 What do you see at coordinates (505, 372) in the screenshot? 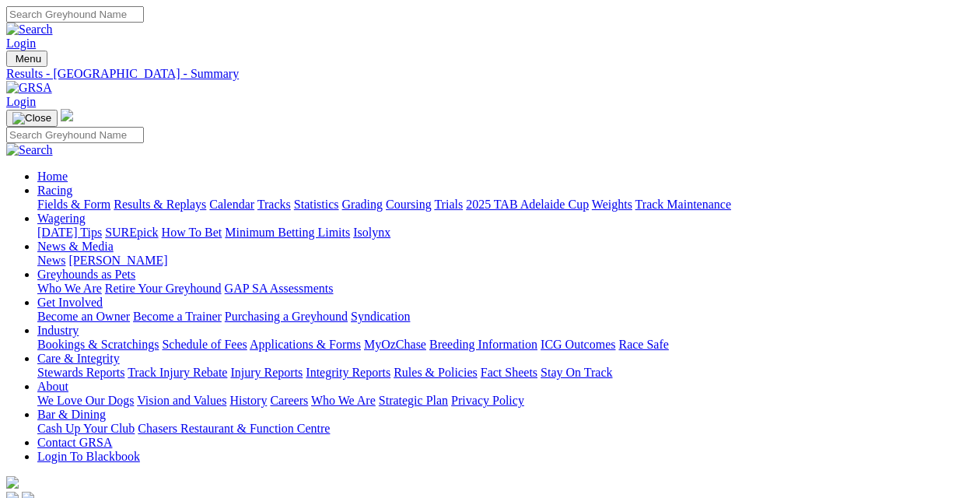
I see `div: Care & Integrity` at bounding box center [505, 372].